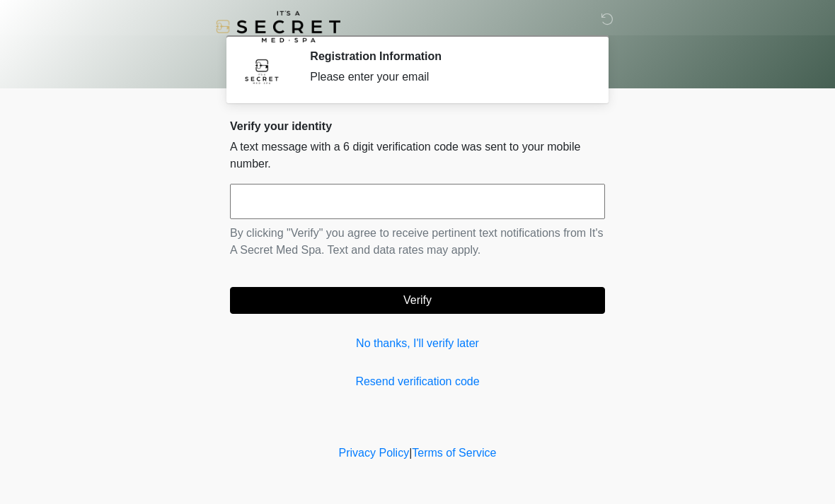 This screenshot has height=504, width=835. I want to click on a: No thanks, I'll verify later, so click(418, 344).